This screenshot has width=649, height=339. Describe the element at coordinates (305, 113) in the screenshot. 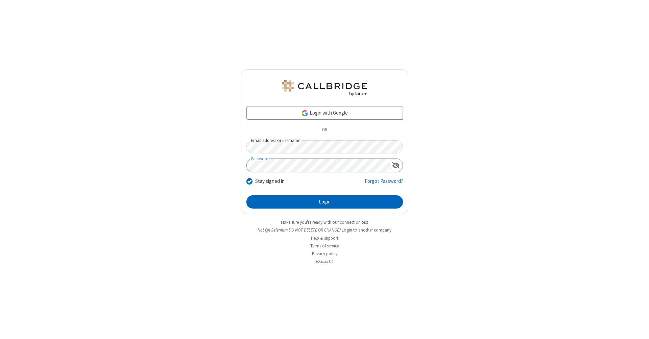

I see `img: google-icon.png` at that location.